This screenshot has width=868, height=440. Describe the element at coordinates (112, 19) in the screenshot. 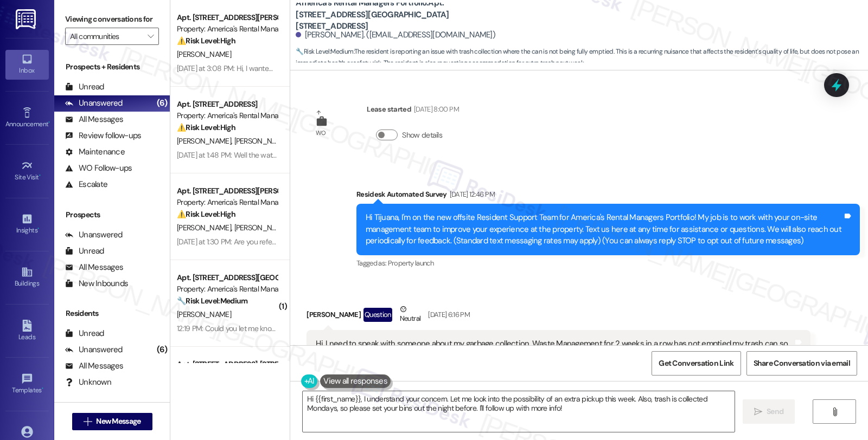

I see `label: Viewing conversations for` at that location.